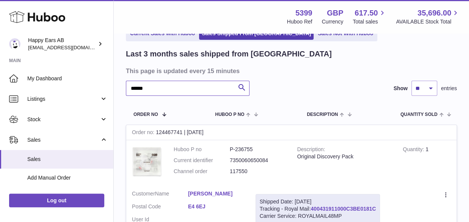  What do you see at coordinates (147, 162) in the screenshot?
I see `img: 53991712582217.png` at bounding box center [147, 162].